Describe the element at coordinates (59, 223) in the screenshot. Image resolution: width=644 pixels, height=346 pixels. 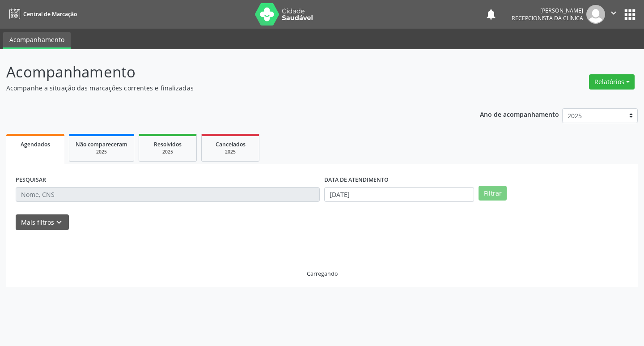
I see `i: keyboard_arrow_down` at that location.